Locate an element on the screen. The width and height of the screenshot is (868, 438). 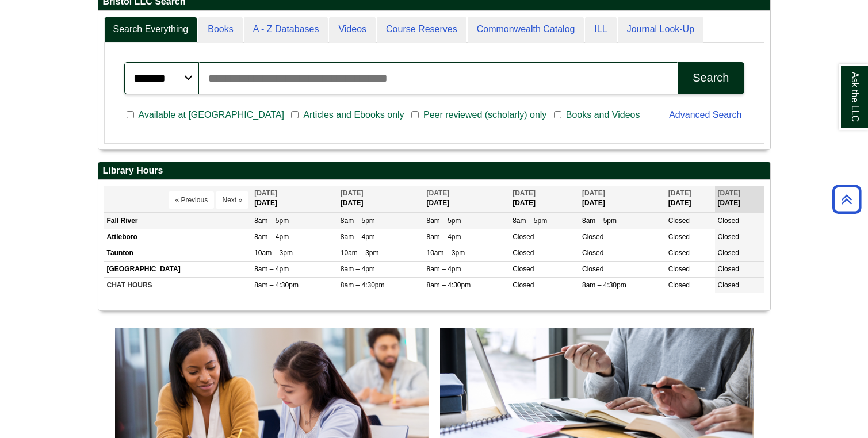
button: « Previous is located at coordinates (191, 200).